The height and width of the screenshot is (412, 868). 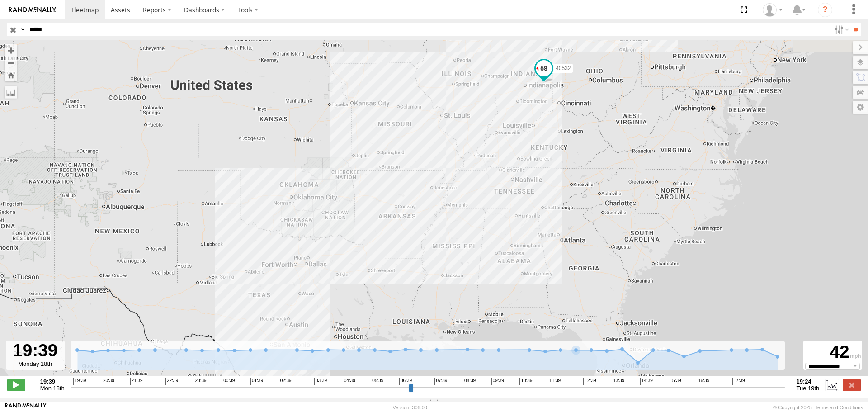 I want to click on span: 12:39, so click(x=590, y=382).